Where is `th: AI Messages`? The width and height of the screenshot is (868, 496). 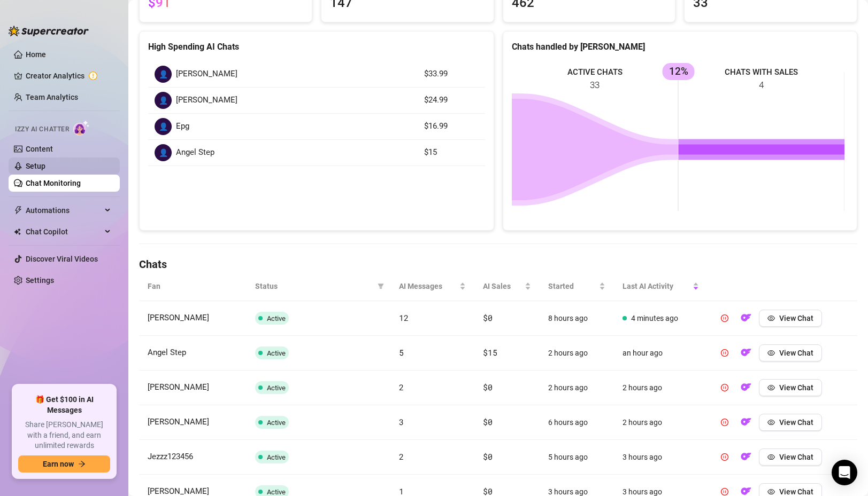
th: AI Messages is located at coordinates (432, 287).